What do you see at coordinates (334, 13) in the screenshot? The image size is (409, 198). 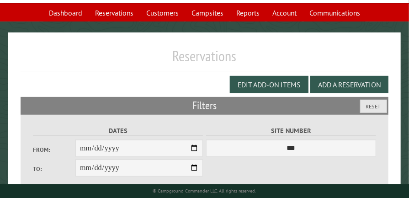 I see `a: Communications` at bounding box center [334, 13].